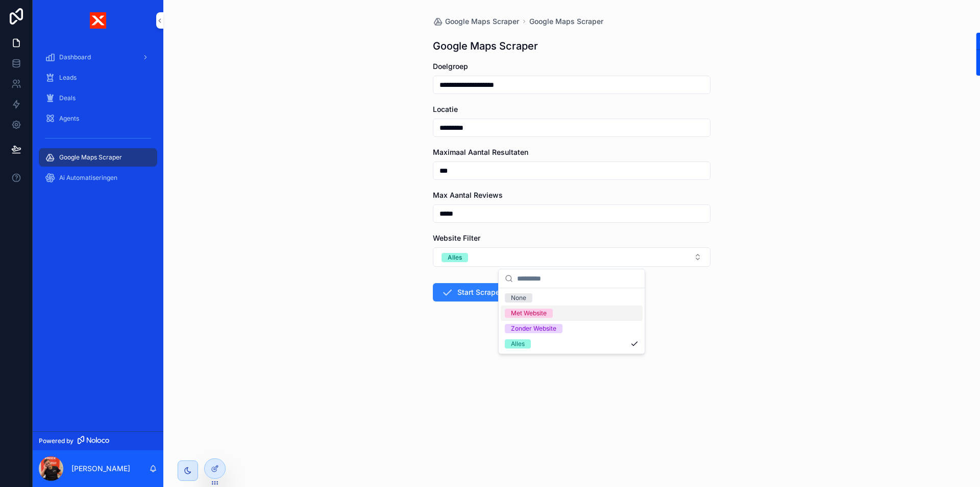 This screenshot has width=980, height=487. What do you see at coordinates (68, 78) in the screenshot?
I see `span: Leads` at bounding box center [68, 78].